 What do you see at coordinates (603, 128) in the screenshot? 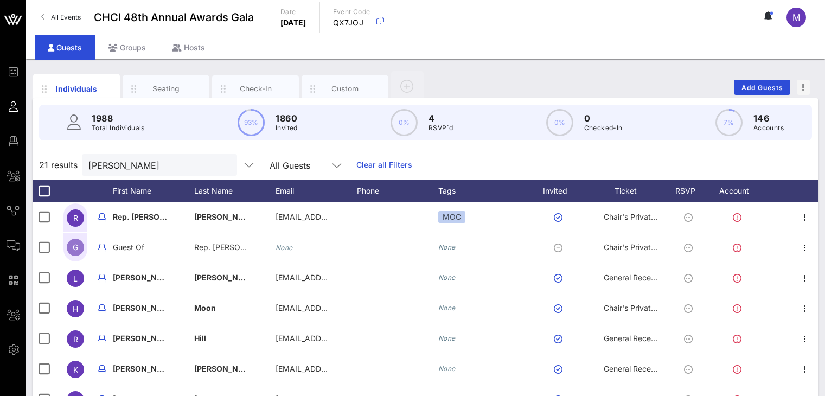
I see `p: Checked-In` at bounding box center [603, 128].